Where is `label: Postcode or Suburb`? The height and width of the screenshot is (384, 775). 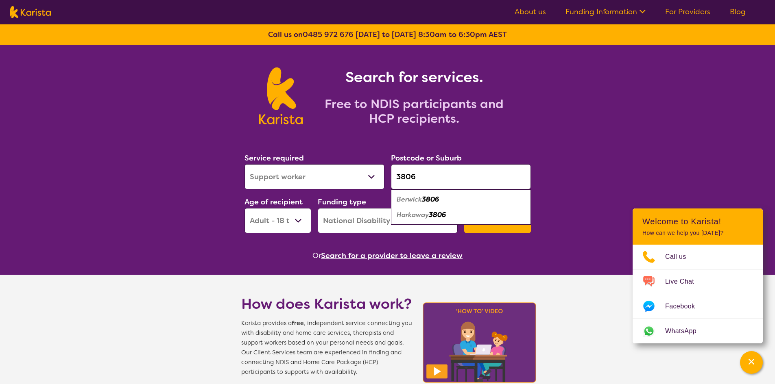
label: Postcode or Suburb is located at coordinates (426, 158).